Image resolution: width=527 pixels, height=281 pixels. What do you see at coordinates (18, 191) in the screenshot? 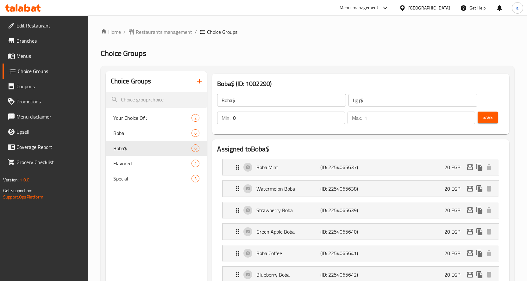
I see `span: Get support on:` at bounding box center [18, 191].